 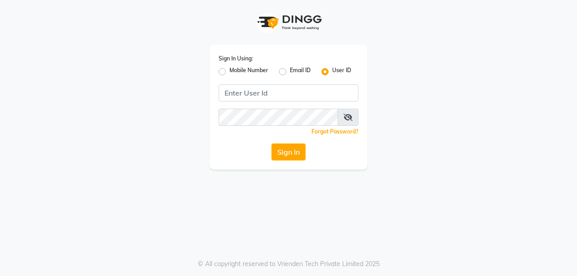 I want to click on button: Sign In, so click(x=288, y=152).